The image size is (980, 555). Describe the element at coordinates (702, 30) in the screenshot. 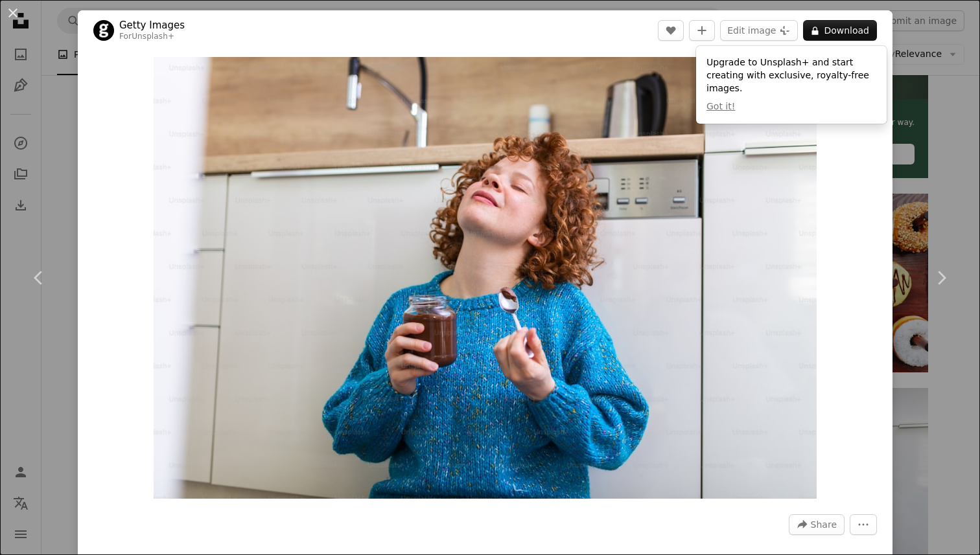

I see `button: Add to Collection` at that location.